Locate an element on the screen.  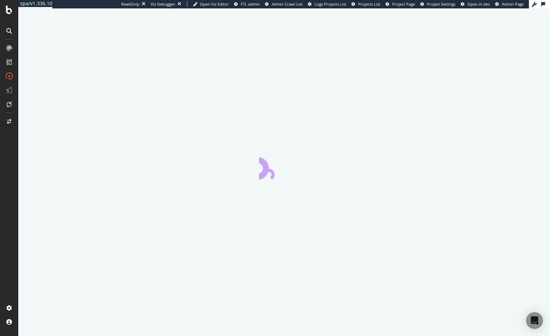
a: Projects List is located at coordinates (366, 4).